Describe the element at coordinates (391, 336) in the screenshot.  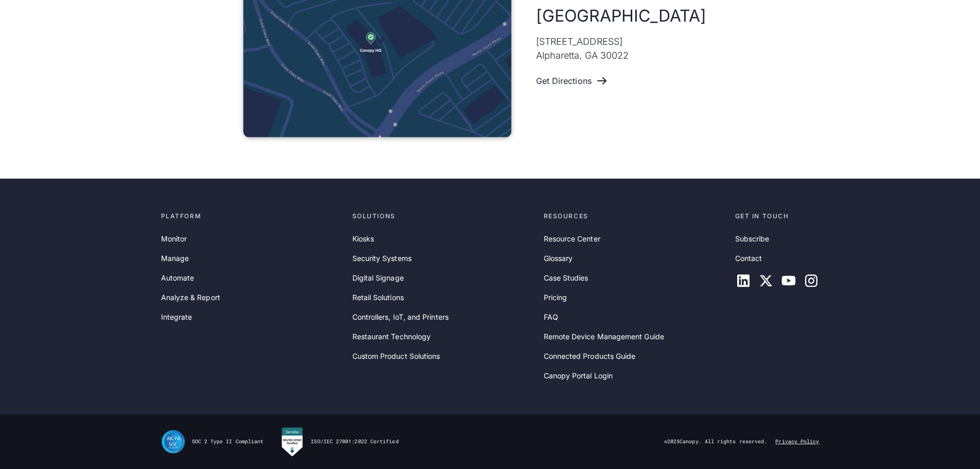
I see `a: Restaurant Technology` at that location.